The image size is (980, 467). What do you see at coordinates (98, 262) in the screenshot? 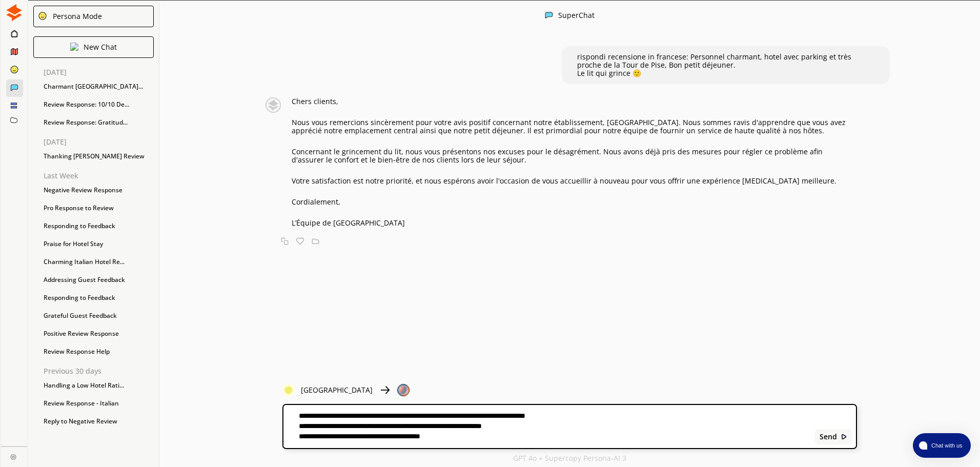
I see `div: Charming Italian Hotel Re...` at bounding box center [98, 262].